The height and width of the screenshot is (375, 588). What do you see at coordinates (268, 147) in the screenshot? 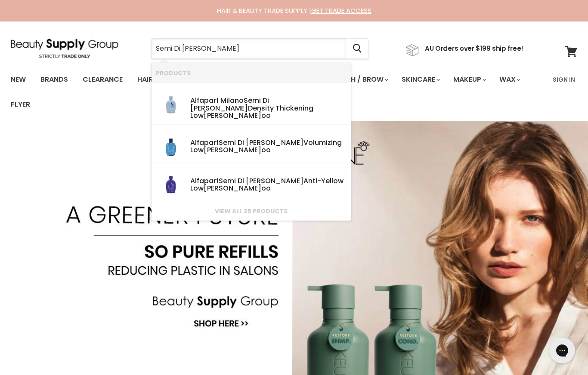
I see `div: Alfaparf Volumizing Low oo` at bounding box center [268, 147].